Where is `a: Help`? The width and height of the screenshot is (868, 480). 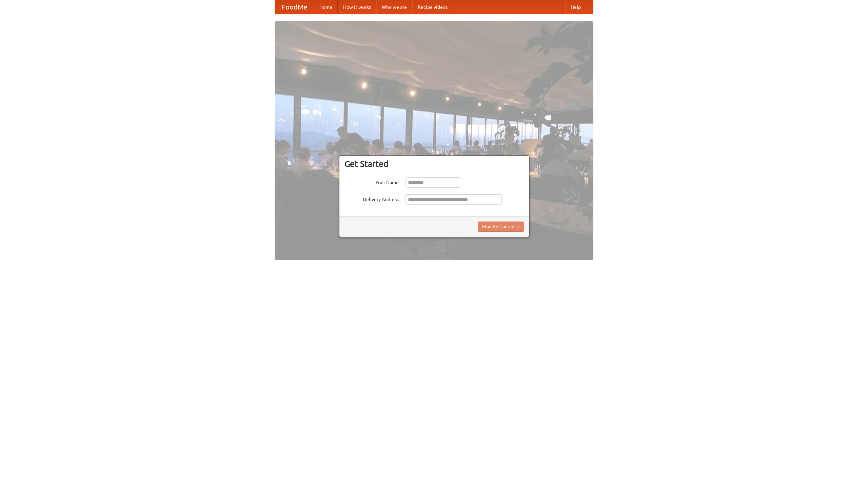 a: Help is located at coordinates (576, 8).